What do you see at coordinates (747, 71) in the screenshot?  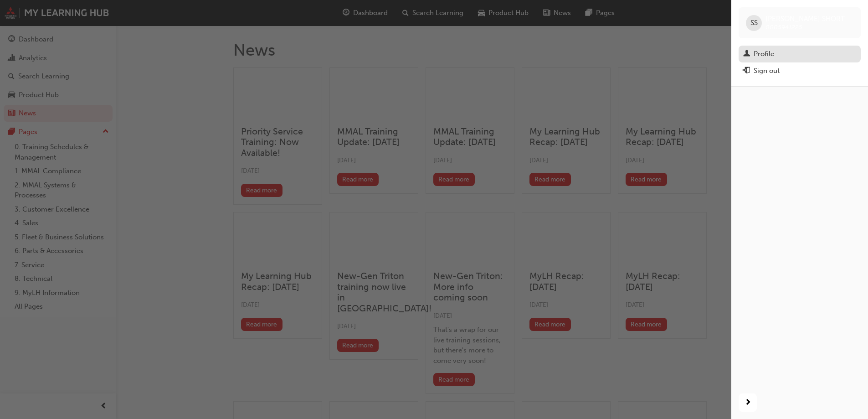 I see `span: exit-icon` at bounding box center [747, 71].